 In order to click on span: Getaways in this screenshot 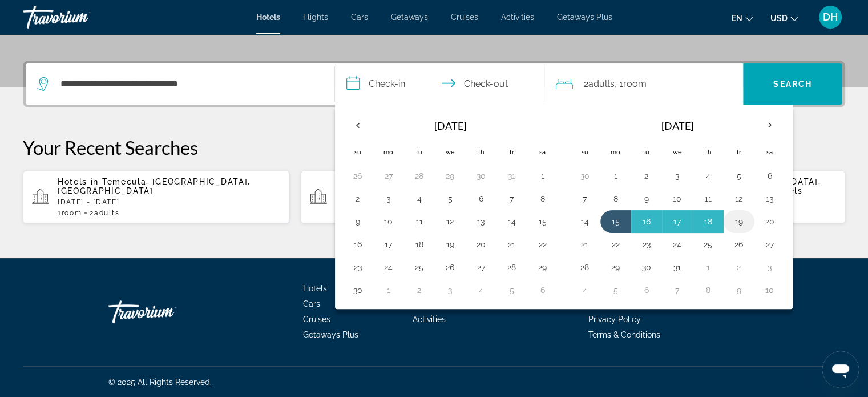, I will do `click(409, 17)`.